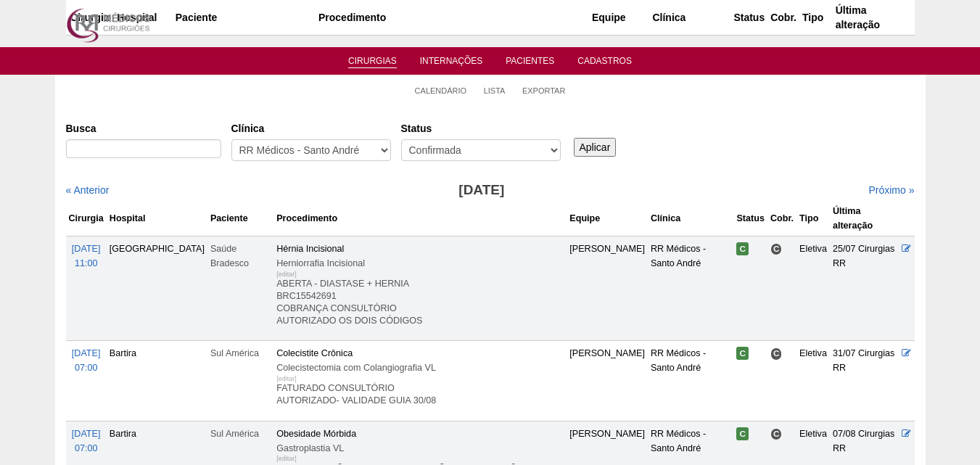 The width and height of the screenshot is (980, 465). What do you see at coordinates (420, 395) in the screenshot?
I see `p: FATURADO CONSULTÓRIO AUTORIZADO- VALIDADE GUIA 30/08` at bounding box center [420, 395].